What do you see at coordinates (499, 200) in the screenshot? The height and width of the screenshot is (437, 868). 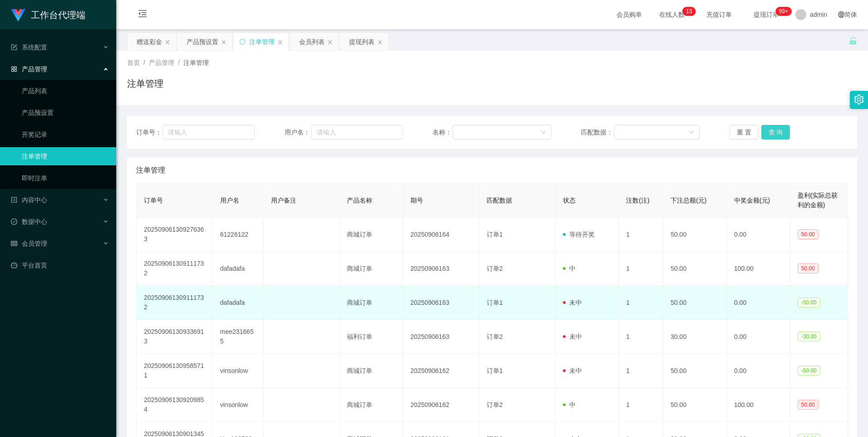 I see `span: 匹配数据` at bounding box center [499, 200].